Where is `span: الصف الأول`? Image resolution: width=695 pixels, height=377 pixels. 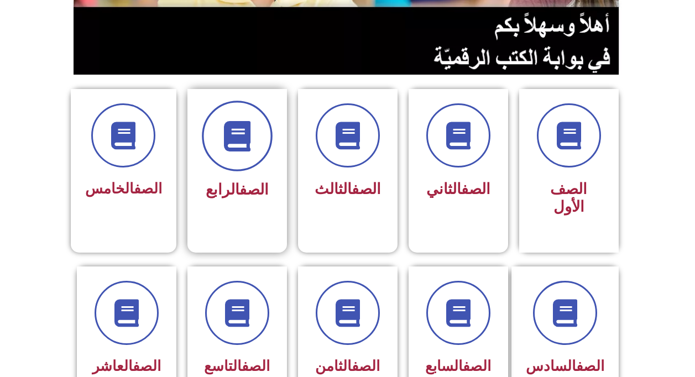
span: الصف الأول is located at coordinates (568, 198).